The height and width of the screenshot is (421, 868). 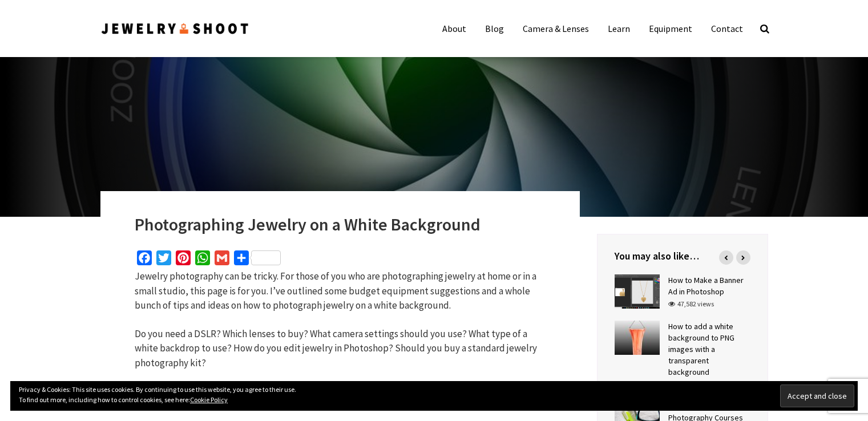 What do you see at coordinates (618, 28) in the screenshot?
I see `a: Learn` at bounding box center [618, 28].